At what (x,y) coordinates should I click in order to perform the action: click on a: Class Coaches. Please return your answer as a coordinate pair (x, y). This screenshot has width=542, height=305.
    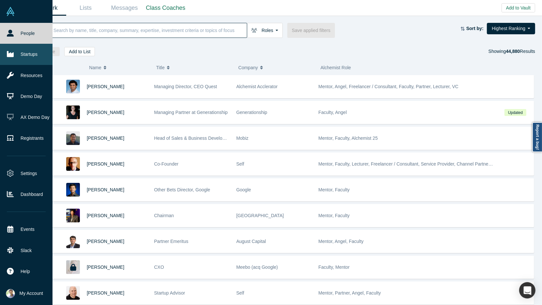
    Looking at the image, I should click on (166, 8).